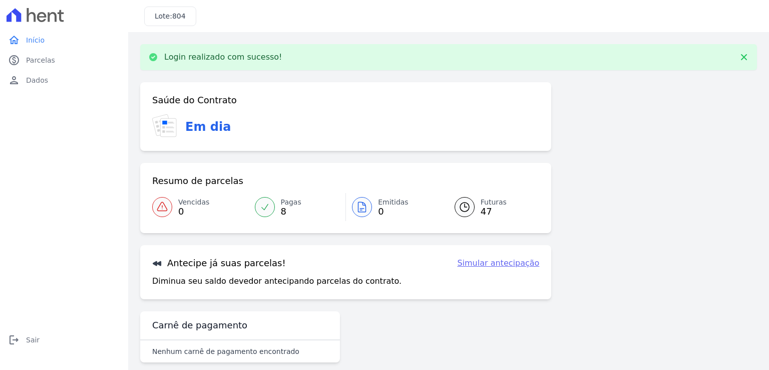  What do you see at coordinates (494, 202) in the screenshot?
I see `span: Futuras` at bounding box center [494, 202].